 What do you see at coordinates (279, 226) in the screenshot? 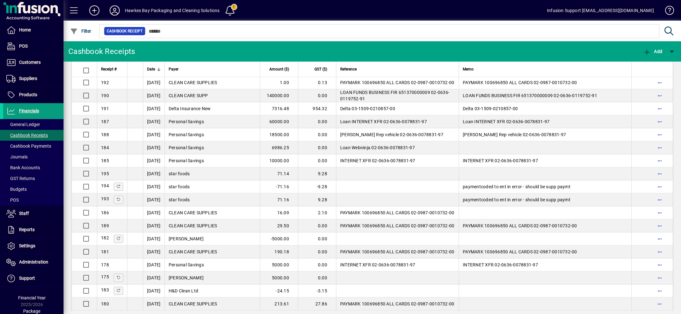
I see `td: 29.50` at bounding box center [279, 226].